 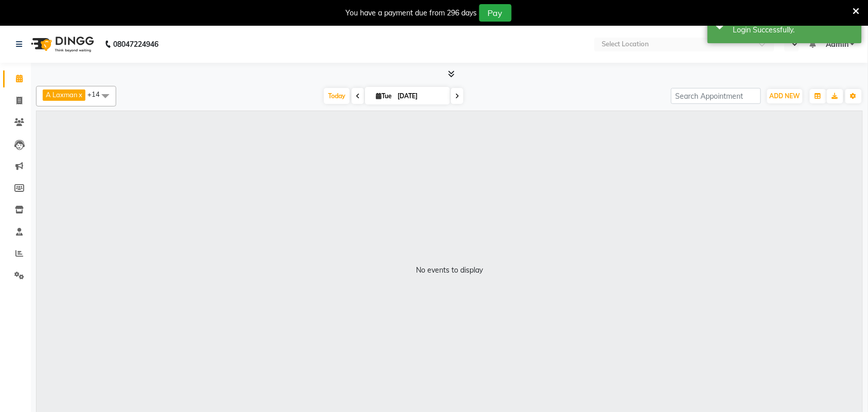 What do you see at coordinates (785, 96) in the screenshot?
I see `span: ADD NEW` at bounding box center [785, 96].